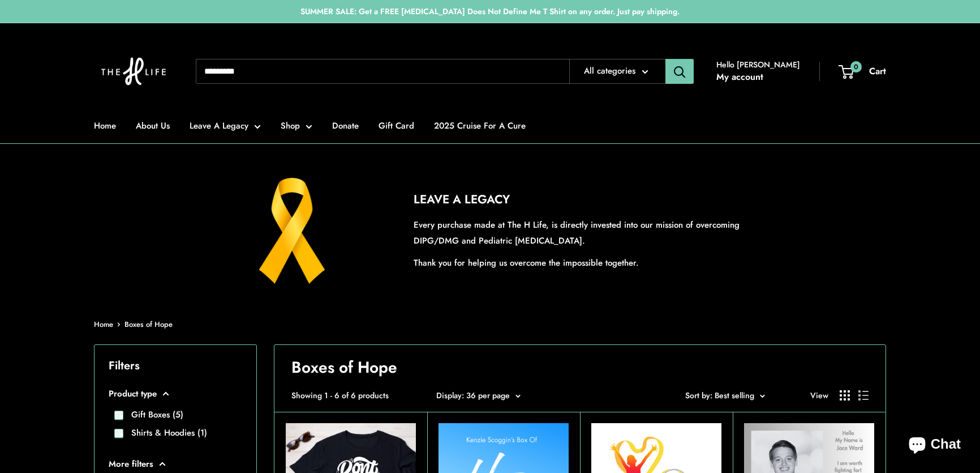 The height and width of the screenshot is (473, 980). I want to click on nav: Breadcrumb, so click(133, 324).